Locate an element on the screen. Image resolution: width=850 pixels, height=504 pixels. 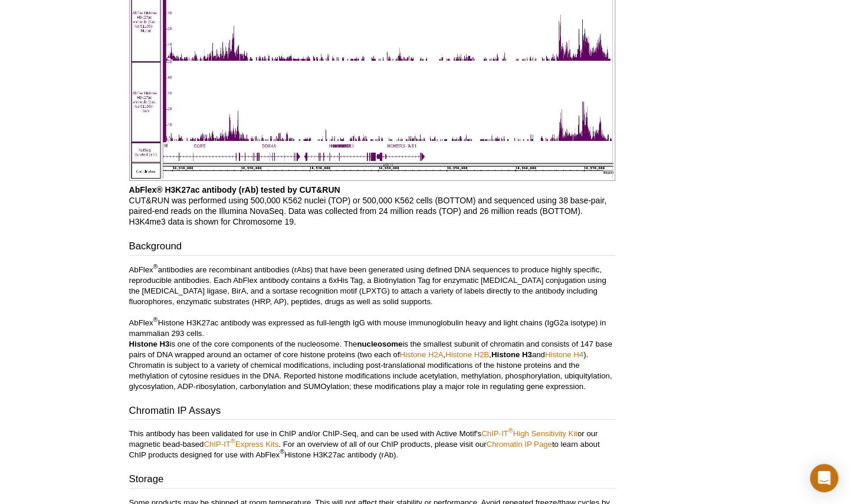
p: AbFlex antibodies are recombinant antibodies (rAbs) that have been generated using defined DNA se... is located at coordinates (372, 328).